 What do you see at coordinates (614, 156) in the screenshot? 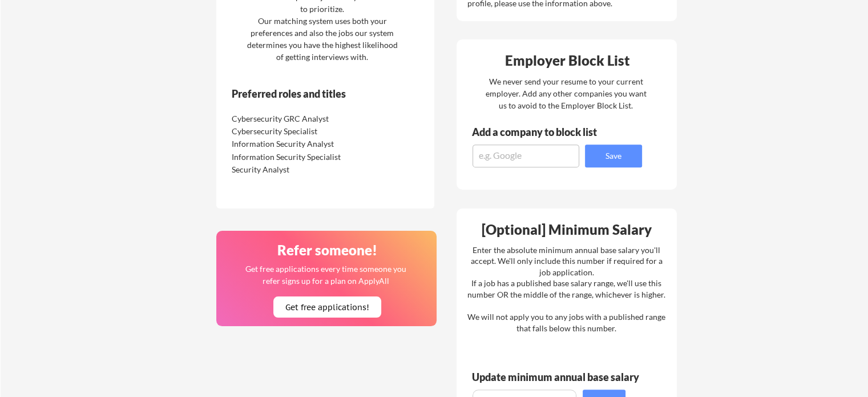
I see `button: Save` at bounding box center [614, 156].